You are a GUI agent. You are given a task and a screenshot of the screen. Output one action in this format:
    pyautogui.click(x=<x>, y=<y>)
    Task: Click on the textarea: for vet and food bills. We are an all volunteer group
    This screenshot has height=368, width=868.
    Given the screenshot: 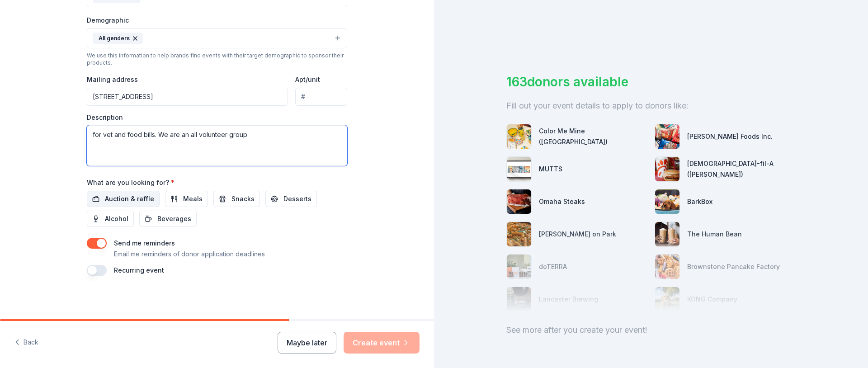 What is the action you would take?
    pyautogui.click(x=217, y=145)
    